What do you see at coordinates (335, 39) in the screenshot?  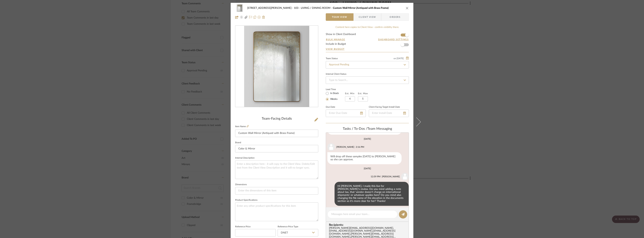 I see `button: Bulk Manage` at bounding box center [335, 39].